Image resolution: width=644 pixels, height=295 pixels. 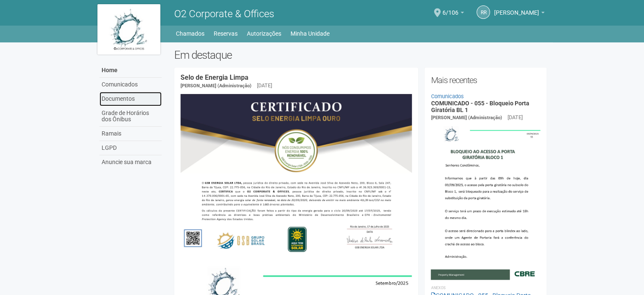 What do you see at coordinates (360, 55) in the screenshot?
I see `h2: Em destaque` at bounding box center [360, 55].